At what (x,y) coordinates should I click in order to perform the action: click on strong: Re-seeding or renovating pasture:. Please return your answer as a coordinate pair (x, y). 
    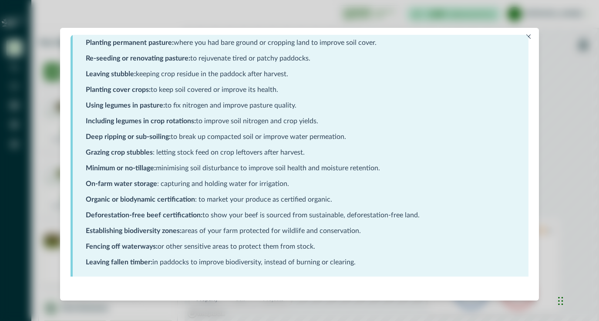
    Looking at the image, I should click on (138, 58).